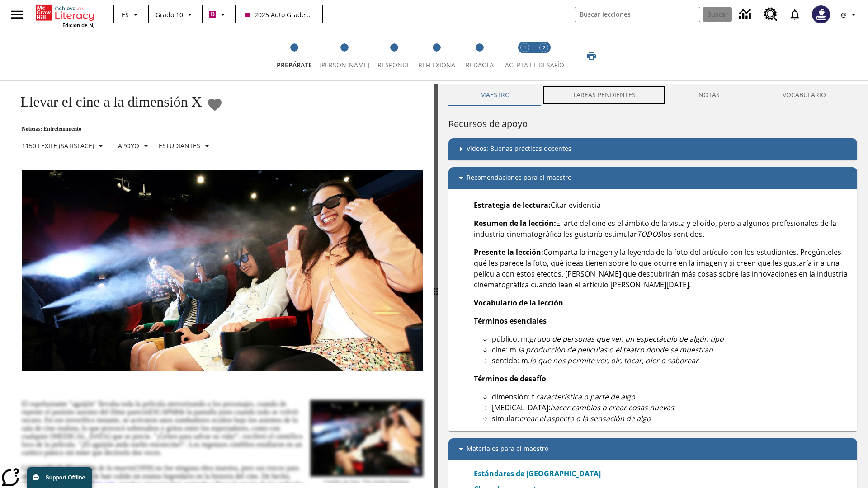 The image size is (868, 488). I want to click on em: lo que nos permite ver, oír, tocar, oler o saborear, so click(614, 361).